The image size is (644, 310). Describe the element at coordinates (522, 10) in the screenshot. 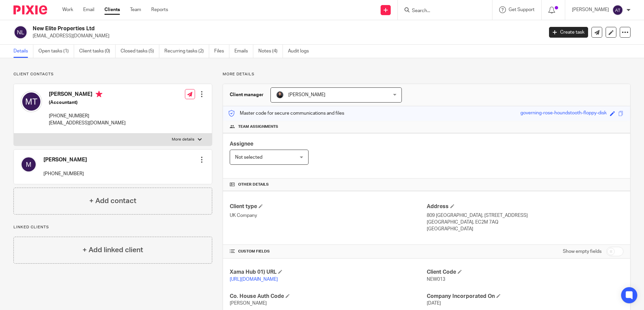

I see `span: Get Support` at that location.